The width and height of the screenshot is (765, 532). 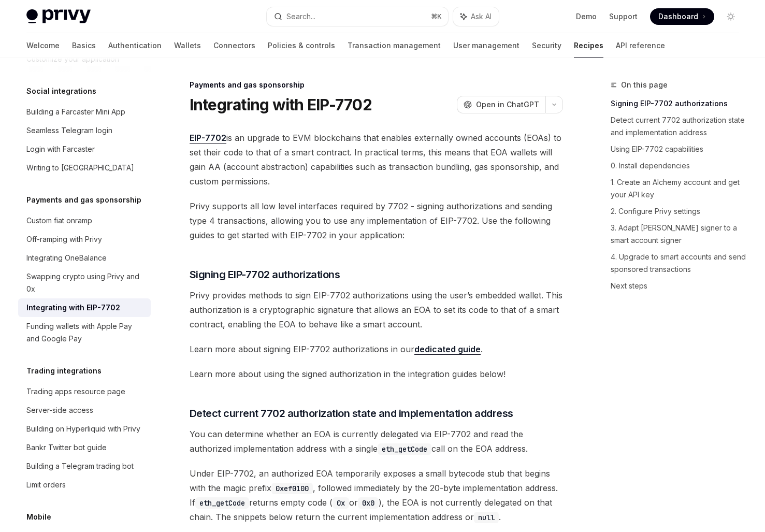 I want to click on div: Server-side access, so click(x=60, y=410).